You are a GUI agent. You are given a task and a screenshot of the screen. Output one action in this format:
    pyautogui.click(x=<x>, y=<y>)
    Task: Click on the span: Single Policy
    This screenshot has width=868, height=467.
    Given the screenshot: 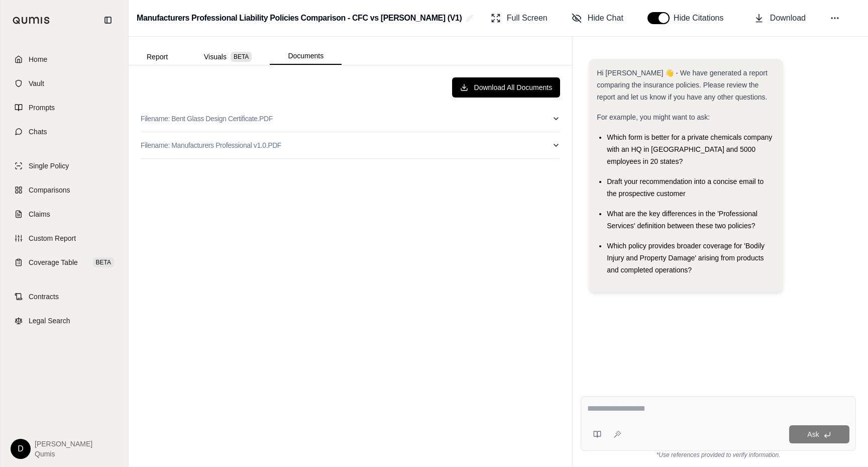 What is the action you would take?
    pyautogui.click(x=49, y=166)
    